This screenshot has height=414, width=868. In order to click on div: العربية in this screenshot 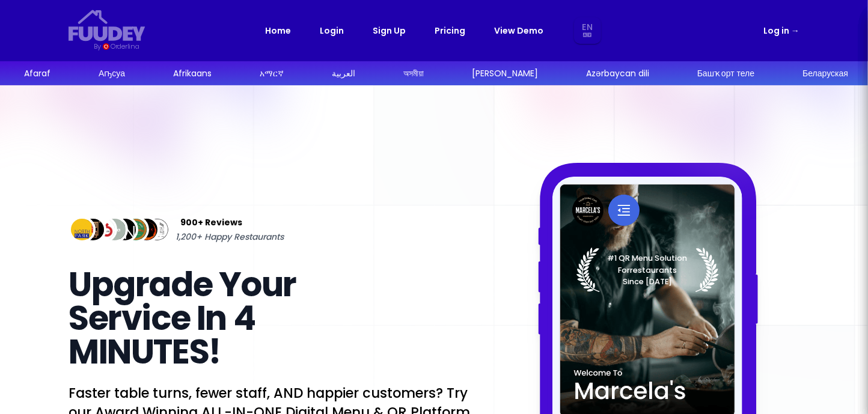, I will do `click(343, 73)`.